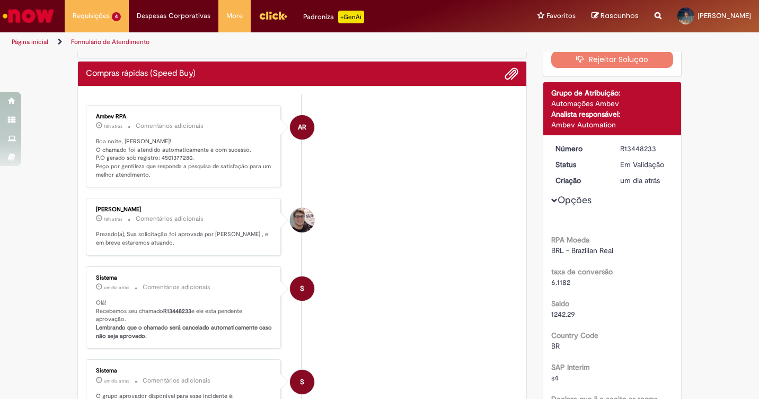 This screenshot has height=399, width=759. Describe the element at coordinates (117, 287) in the screenshot. I see `time: 26/08/2025 13:02:00` at that location.